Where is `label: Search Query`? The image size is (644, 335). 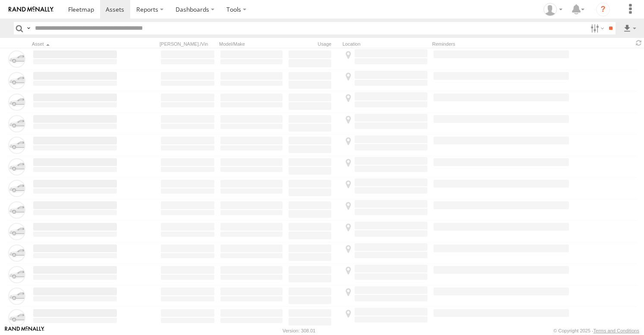 label: Search Query is located at coordinates (28, 28).